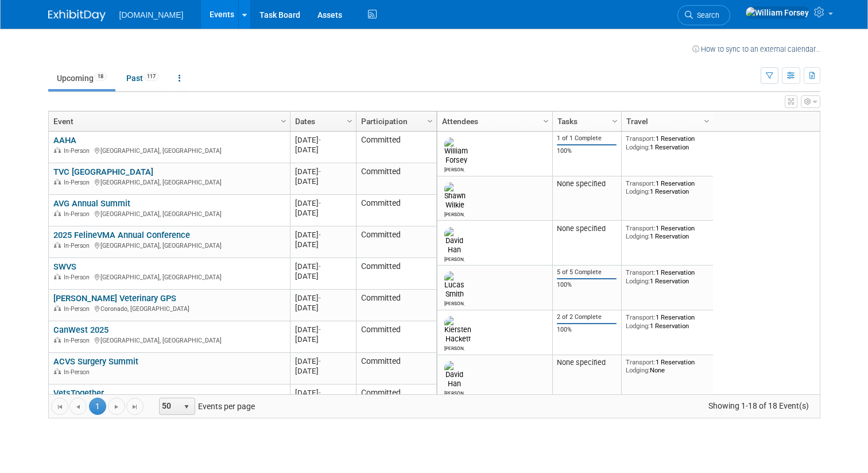 Image resolution: width=868 pixels, height=473 pixels. Describe the element at coordinates (117, 406) in the screenshot. I see `a: Go to the next page` at that location.